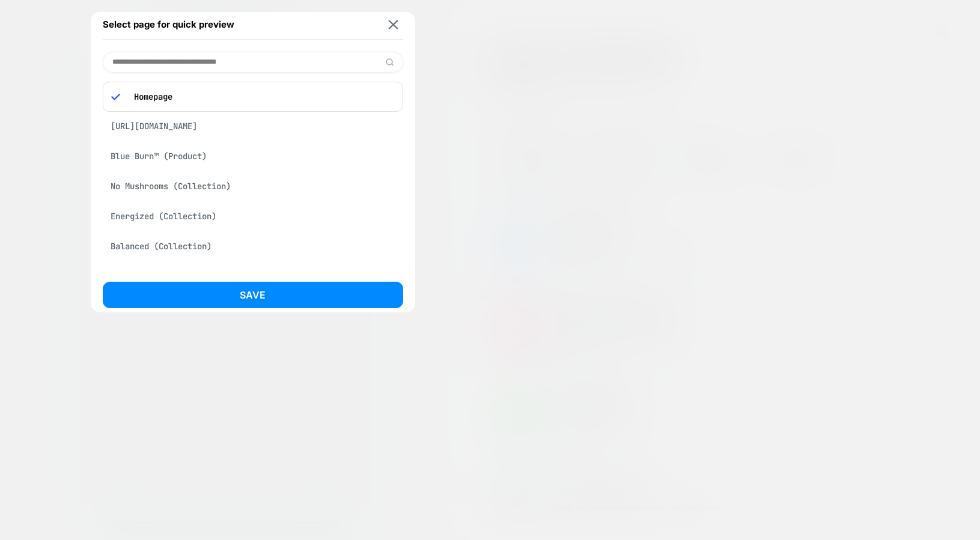 The image size is (980, 540). I want to click on button: Save, so click(253, 295).